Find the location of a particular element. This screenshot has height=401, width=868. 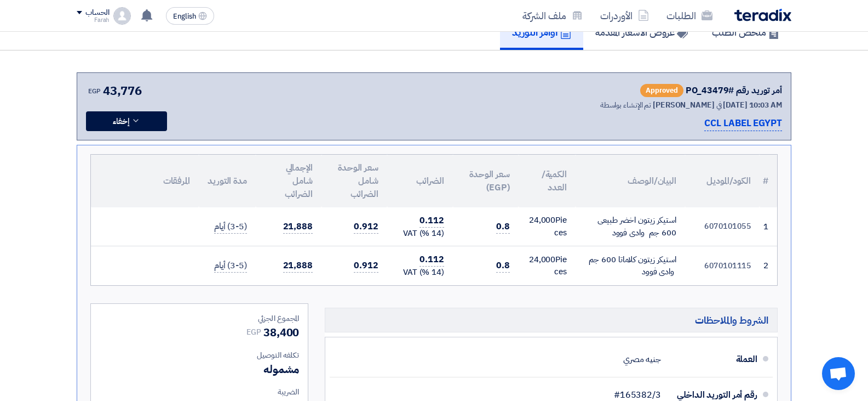

h5: أوامر التوريد is located at coordinates (541, 32).